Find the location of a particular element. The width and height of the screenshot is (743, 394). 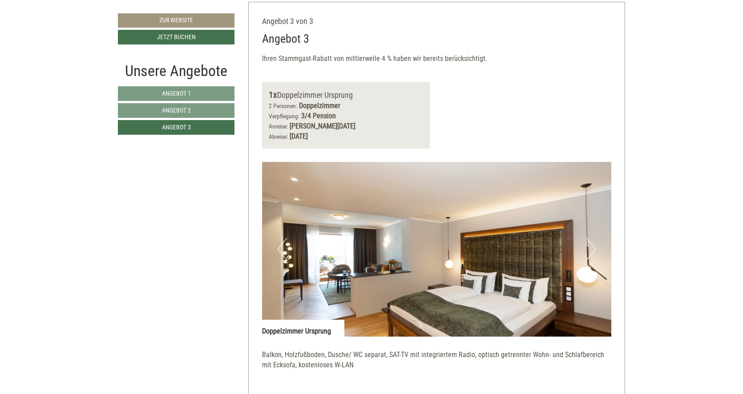

small: Abreise: is located at coordinates (278, 137).